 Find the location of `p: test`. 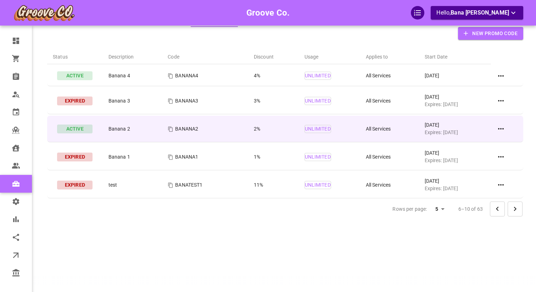

p: test is located at coordinates (133, 185).